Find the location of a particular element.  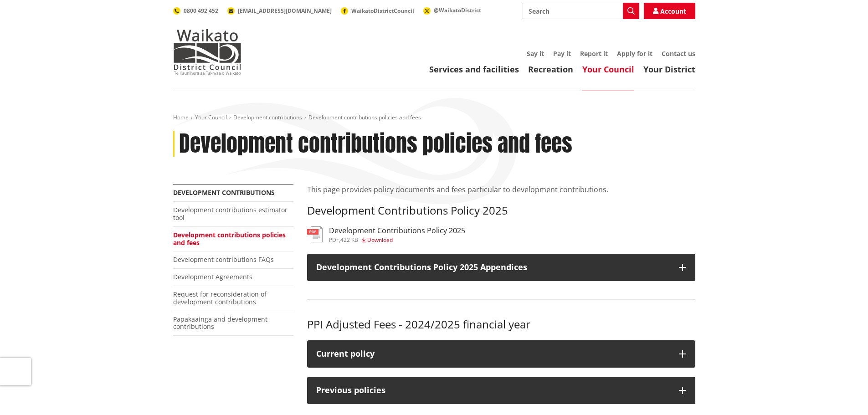

a: Development contributions policies and fees is located at coordinates (229, 239).